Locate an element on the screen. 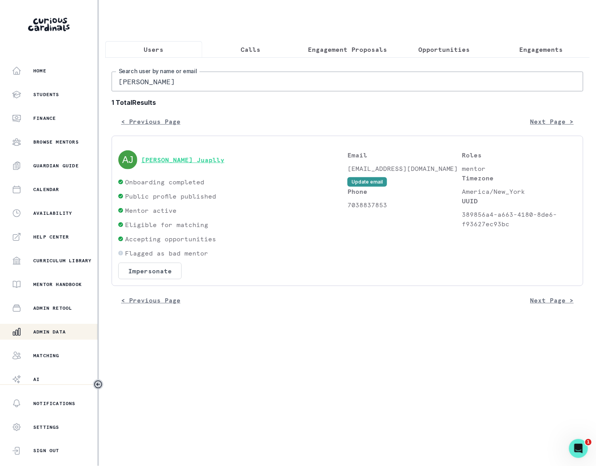  p: Flagged as bad mentor is located at coordinates (167, 253).